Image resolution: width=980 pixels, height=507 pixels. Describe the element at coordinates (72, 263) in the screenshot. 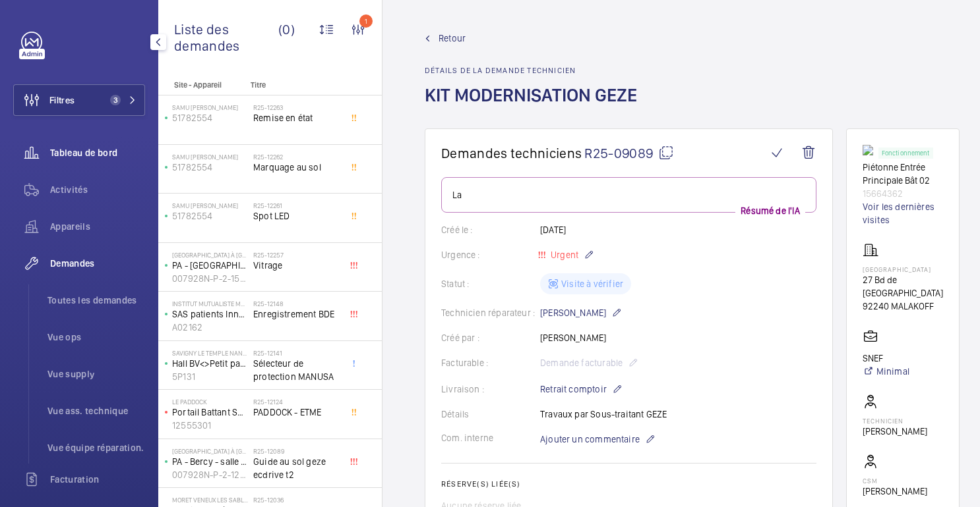

I see `font: Demandes` at that location.